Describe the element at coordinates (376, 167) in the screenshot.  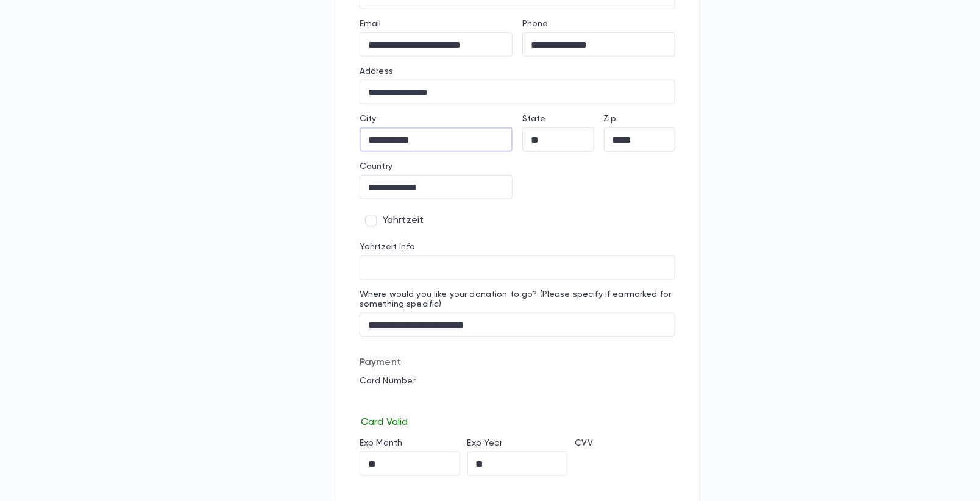
I see `label: Country` at that location.